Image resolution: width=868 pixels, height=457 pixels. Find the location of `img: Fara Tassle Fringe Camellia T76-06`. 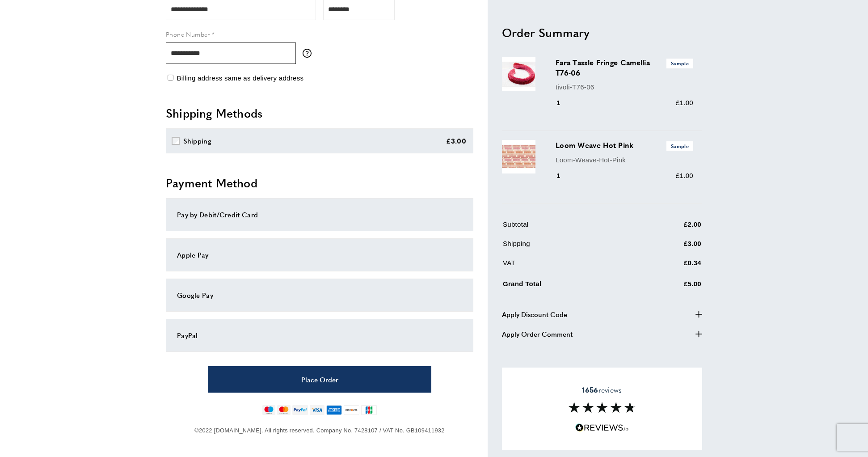

img: Fara Tassle Fringe Camellia T76-06 is located at coordinates (519, 74).